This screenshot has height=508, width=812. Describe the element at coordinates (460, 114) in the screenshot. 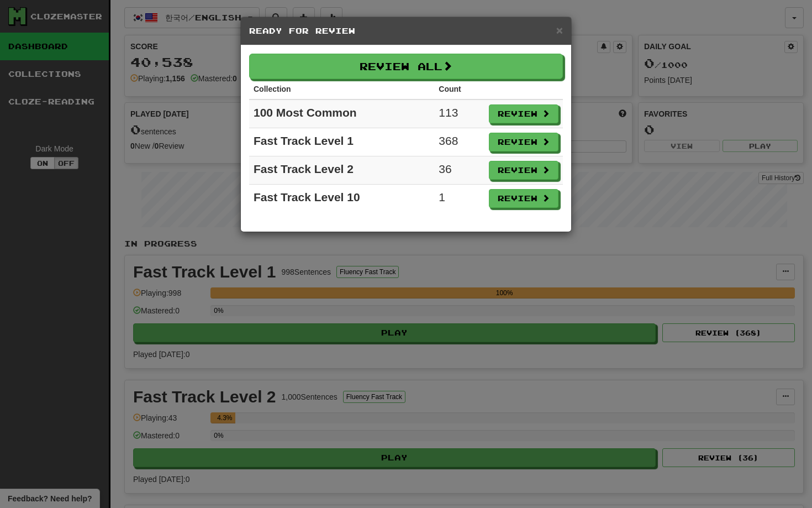

I see `td: 113` at that location.